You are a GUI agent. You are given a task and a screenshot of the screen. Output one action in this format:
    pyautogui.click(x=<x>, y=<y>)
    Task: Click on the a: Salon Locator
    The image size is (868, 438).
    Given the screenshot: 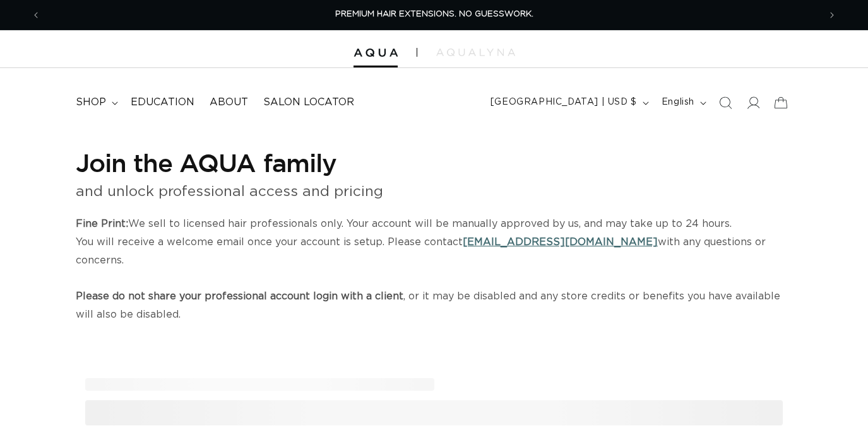 What is the action you would take?
    pyautogui.click(x=309, y=102)
    